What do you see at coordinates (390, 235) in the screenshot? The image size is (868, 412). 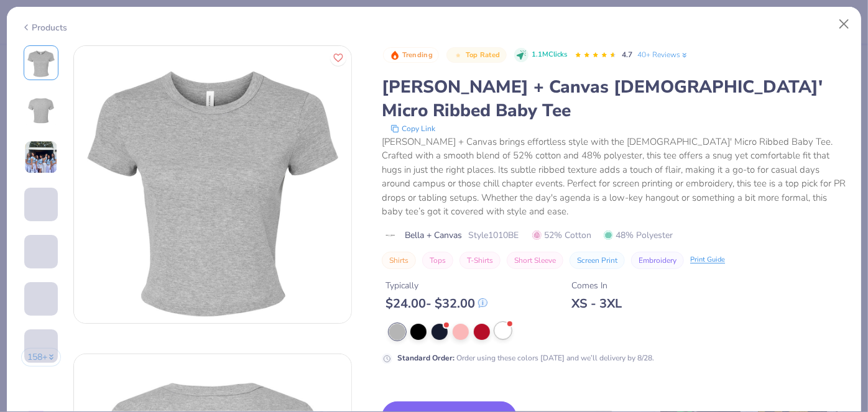 I see `img: brand logo` at bounding box center [390, 235].